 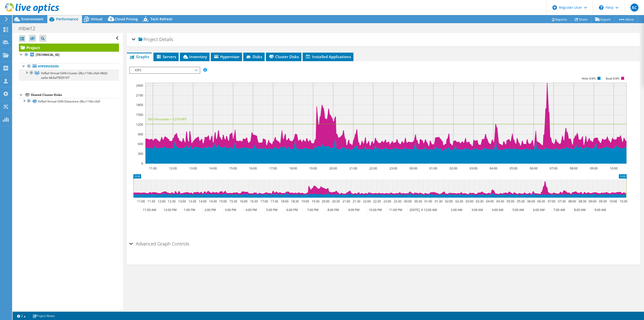 What do you see at coordinates (356, 201) in the screenshot?
I see `text: 21:30` at bounding box center [356, 201].